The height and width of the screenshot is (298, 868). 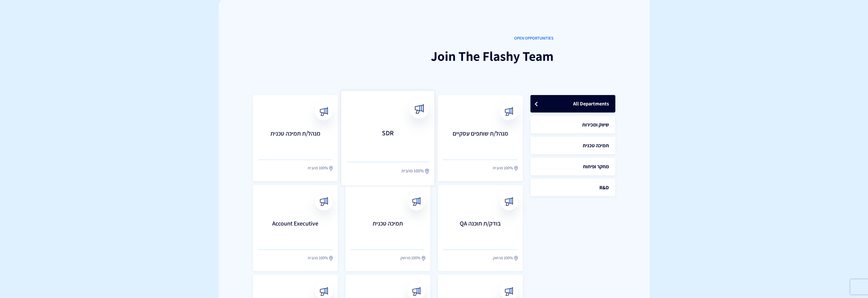 What do you see at coordinates (573, 103) in the screenshot?
I see `a: All Departments` at bounding box center [573, 103].